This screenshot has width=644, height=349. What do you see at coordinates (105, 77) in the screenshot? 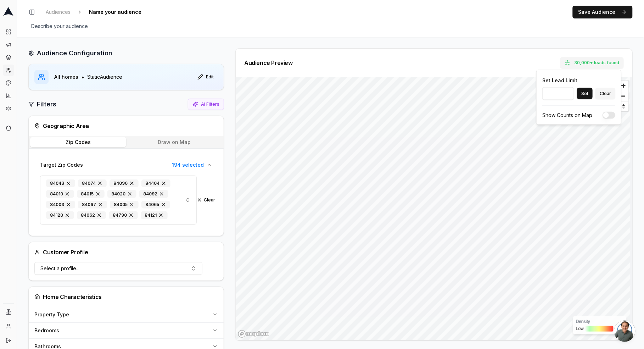
I see `span: Static Audience` at bounding box center [105, 77].